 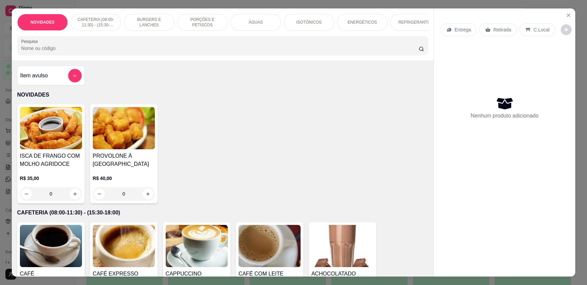 I want to click on p: R$ 35,00, so click(x=51, y=178).